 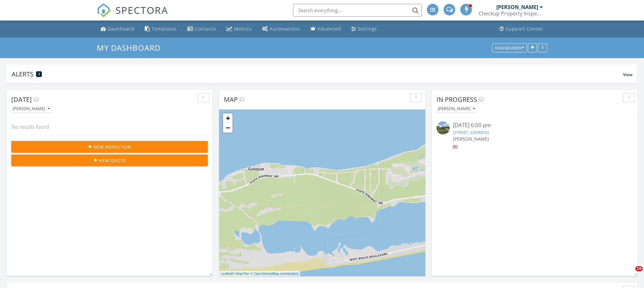 I want to click on span: Map, so click(x=231, y=99).